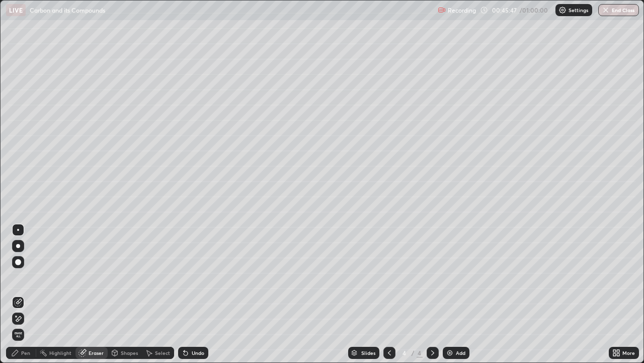  What do you see at coordinates (26, 353) in the screenshot?
I see `div: Pen` at bounding box center [26, 353].